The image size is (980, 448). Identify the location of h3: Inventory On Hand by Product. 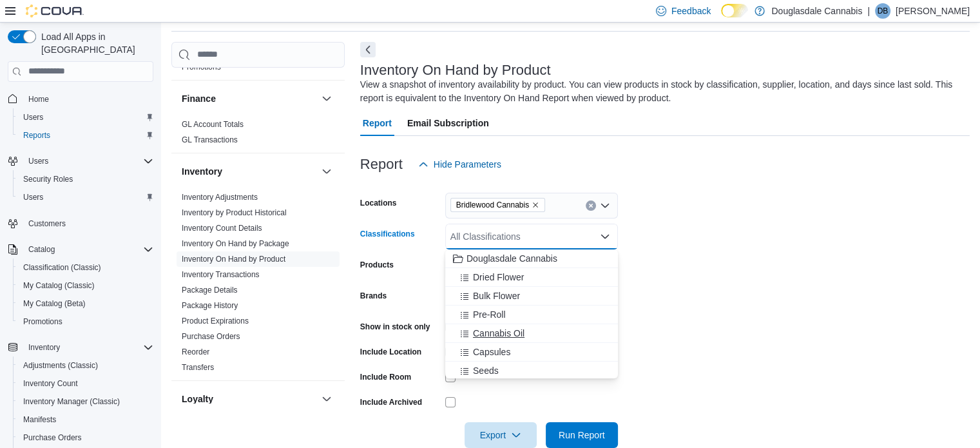
(455, 70).